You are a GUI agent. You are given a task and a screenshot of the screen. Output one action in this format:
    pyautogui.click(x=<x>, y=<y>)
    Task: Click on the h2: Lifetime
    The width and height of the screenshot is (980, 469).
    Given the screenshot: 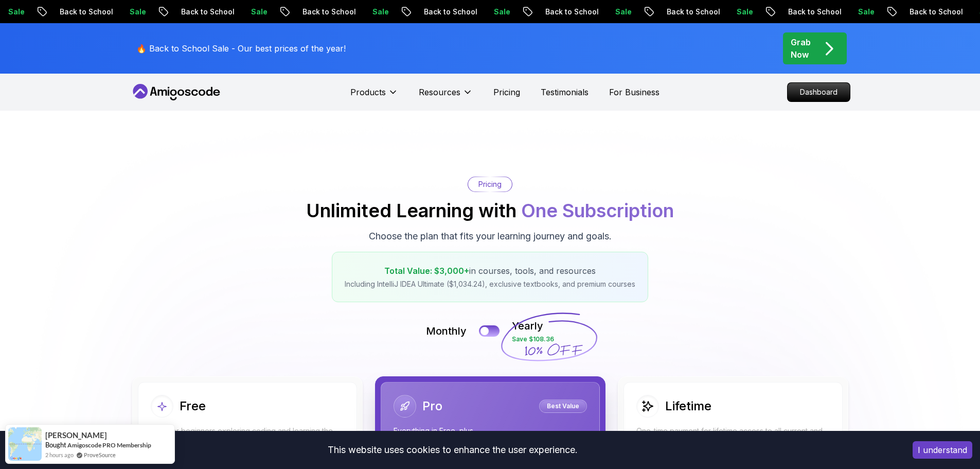 What is the action you would take?
    pyautogui.click(x=688, y=406)
    